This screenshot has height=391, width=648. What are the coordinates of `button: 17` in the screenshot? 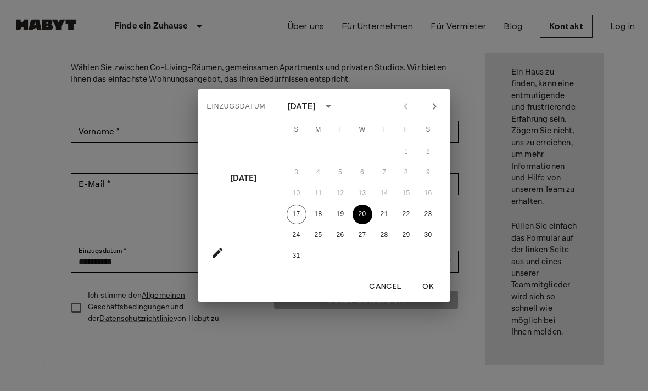 It's located at (296, 215).